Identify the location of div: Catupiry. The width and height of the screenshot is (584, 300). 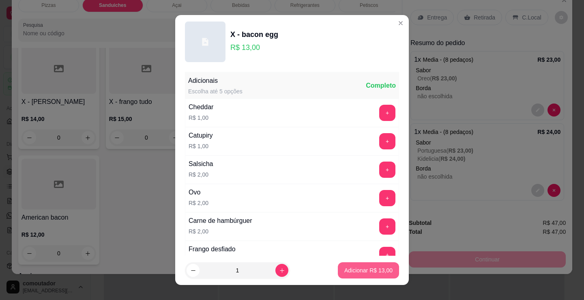
(201, 135).